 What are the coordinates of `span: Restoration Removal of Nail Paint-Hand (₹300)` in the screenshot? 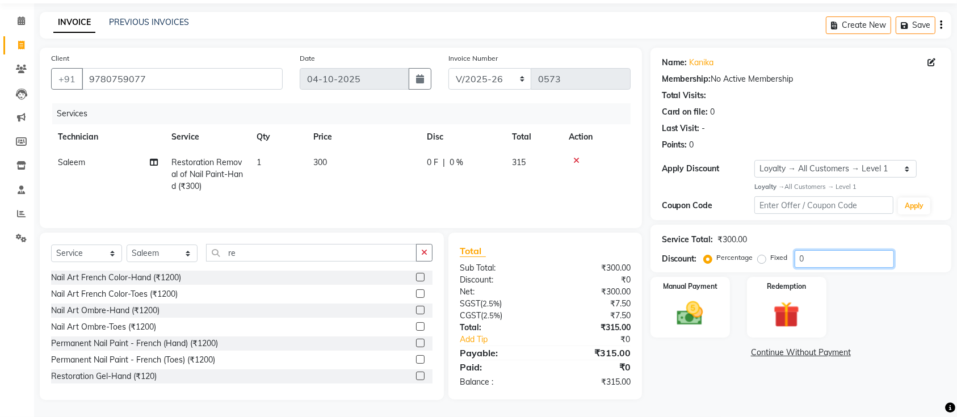 It's located at (207, 174).